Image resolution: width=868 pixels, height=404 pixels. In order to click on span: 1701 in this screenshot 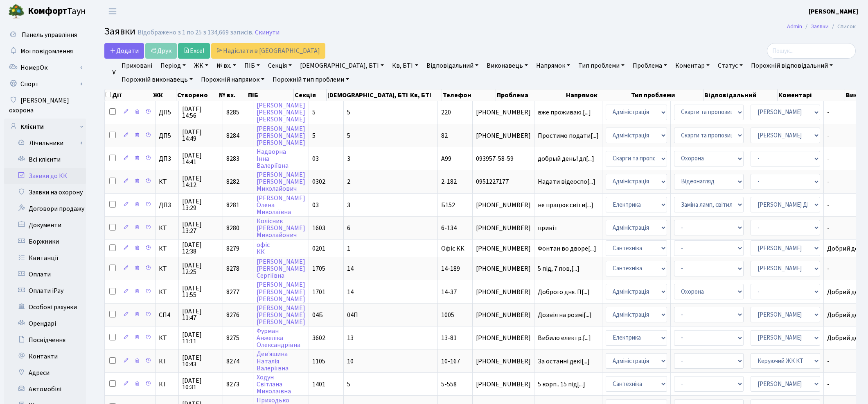, I will do `click(319, 292)`.